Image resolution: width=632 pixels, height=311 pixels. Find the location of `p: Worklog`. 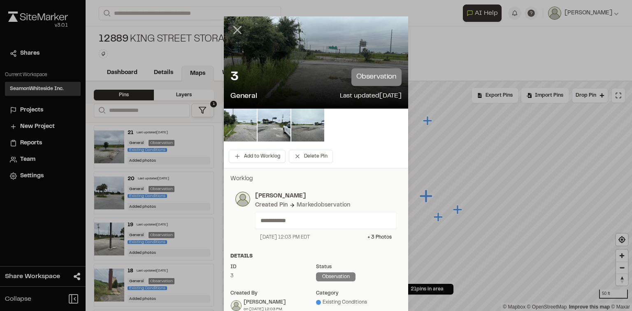

p: Worklog is located at coordinates (316, 179).